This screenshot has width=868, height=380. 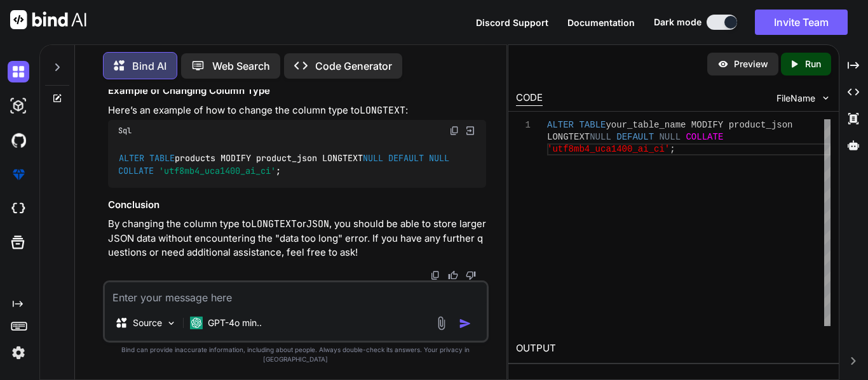 What do you see at coordinates (673, 349) in the screenshot?
I see `h2: OUTPUT` at bounding box center [673, 349].